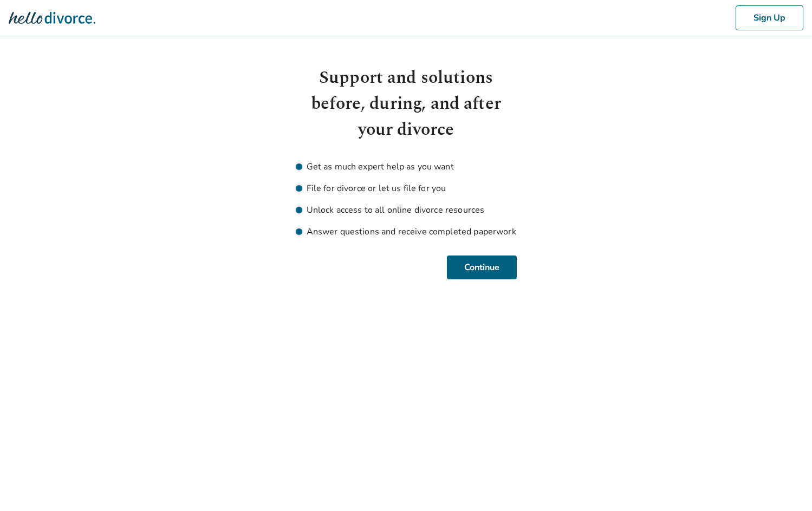 This screenshot has width=812, height=511. I want to click on li: Get as much expert help as you want, so click(406, 167).